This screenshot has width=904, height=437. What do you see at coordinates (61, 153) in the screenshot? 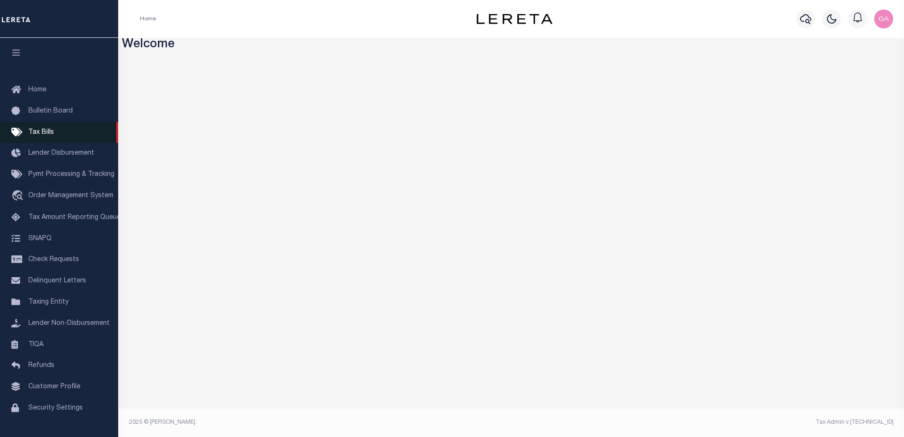
I see `span: Lender Disbursement` at bounding box center [61, 153].